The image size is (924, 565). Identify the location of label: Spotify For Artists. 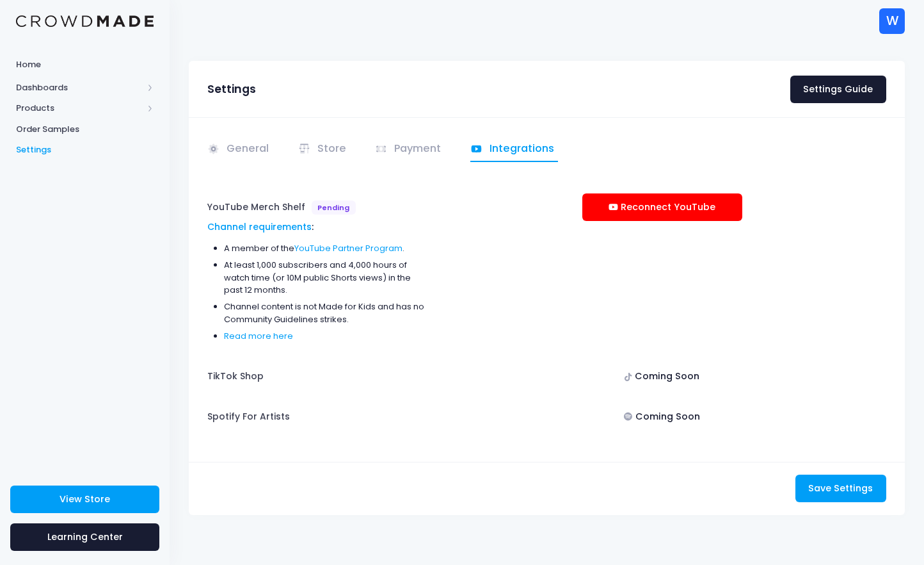
(248, 416).